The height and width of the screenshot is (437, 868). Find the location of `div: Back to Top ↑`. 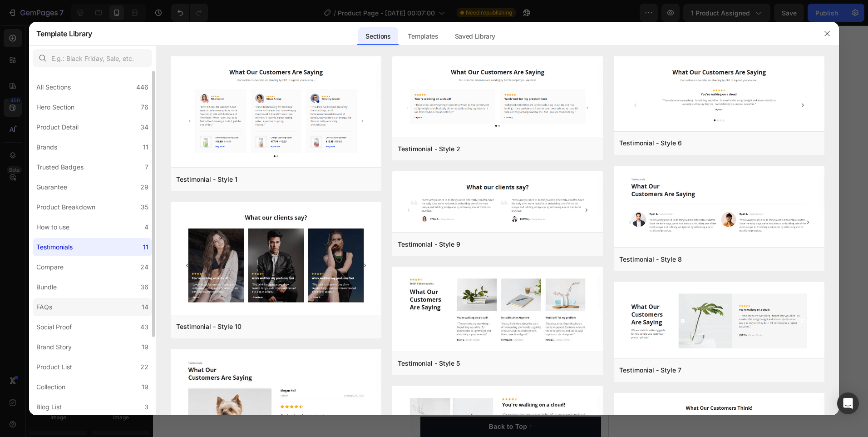

div: Back to Top ↑ is located at coordinates (98, 401).